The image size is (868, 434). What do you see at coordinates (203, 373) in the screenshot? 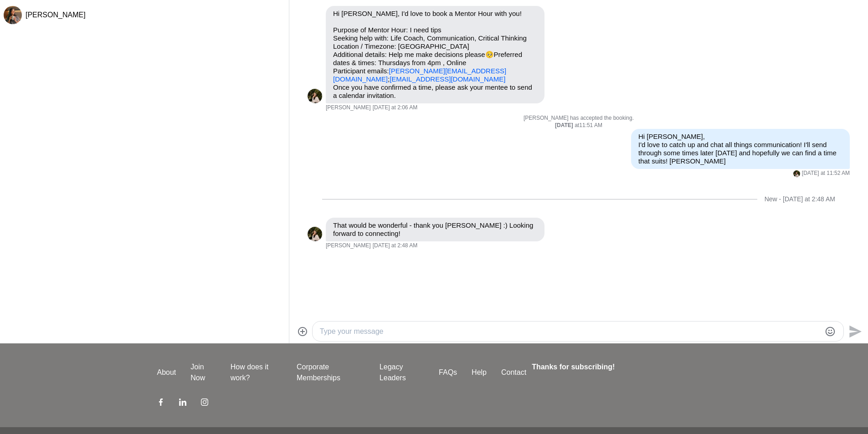
I see `a: Join Now` at bounding box center [203, 373].